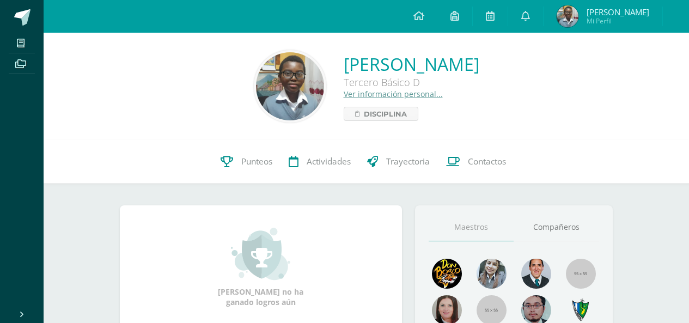 Image resolution: width=689 pixels, height=323 pixels. I want to click on img: 45bd7986b8947ad7e5894cbc9b781108.png, so click(492, 274).